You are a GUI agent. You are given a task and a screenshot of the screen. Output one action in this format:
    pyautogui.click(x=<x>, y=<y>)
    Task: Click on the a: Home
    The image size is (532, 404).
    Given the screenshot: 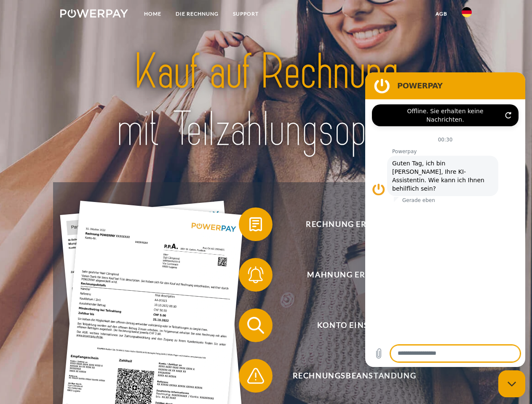 What is the action you would take?
    pyautogui.click(x=152, y=14)
    